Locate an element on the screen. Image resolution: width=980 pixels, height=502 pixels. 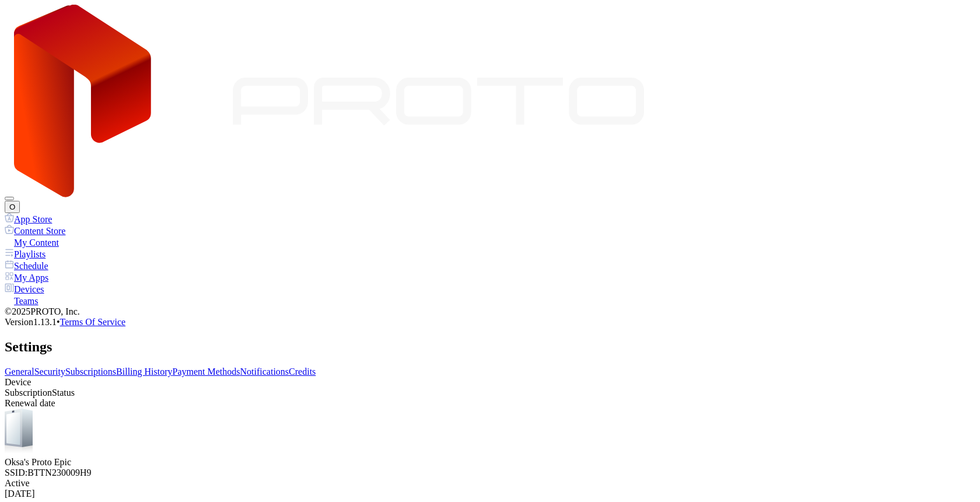
button: O is located at coordinates (12, 206).